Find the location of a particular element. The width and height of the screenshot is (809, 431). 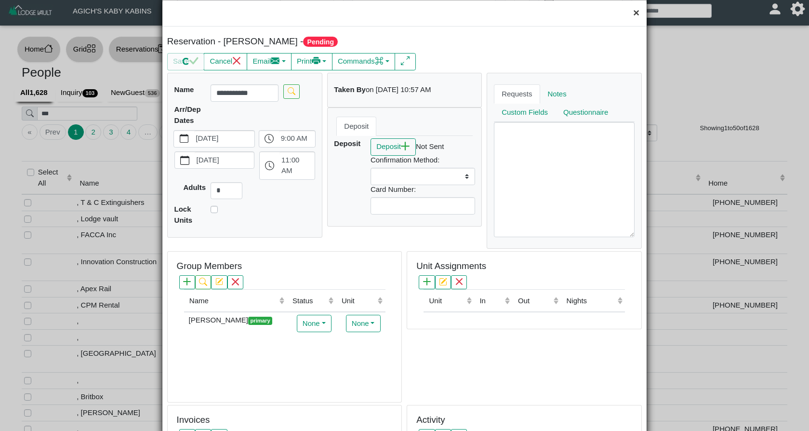

label: 9:00 AM is located at coordinates (297, 139).